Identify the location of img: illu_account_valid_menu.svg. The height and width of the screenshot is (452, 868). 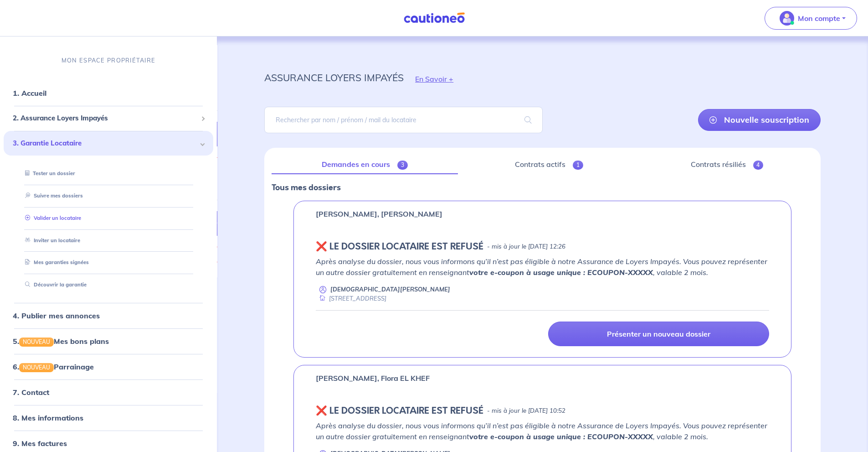
(787, 18).